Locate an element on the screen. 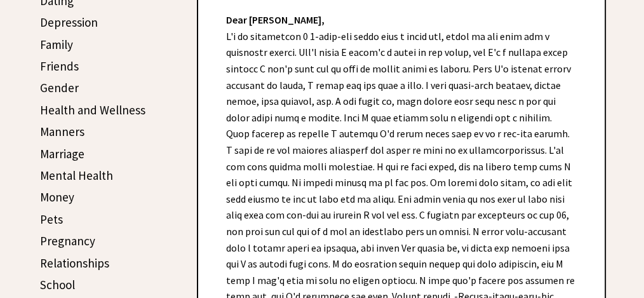  a: Mental Health is located at coordinates (76, 175).